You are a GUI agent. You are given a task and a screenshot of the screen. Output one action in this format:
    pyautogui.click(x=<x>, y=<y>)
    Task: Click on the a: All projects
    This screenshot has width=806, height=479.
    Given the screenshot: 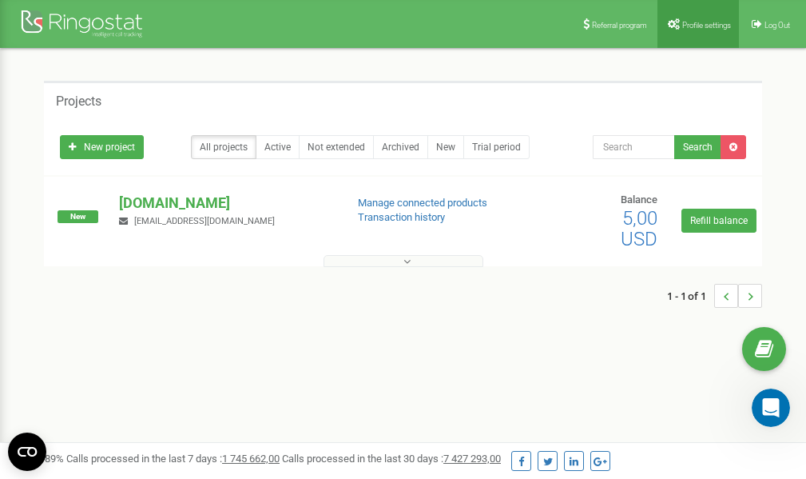 What is the action you would take?
    pyautogui.click(x=224, y=147)
    